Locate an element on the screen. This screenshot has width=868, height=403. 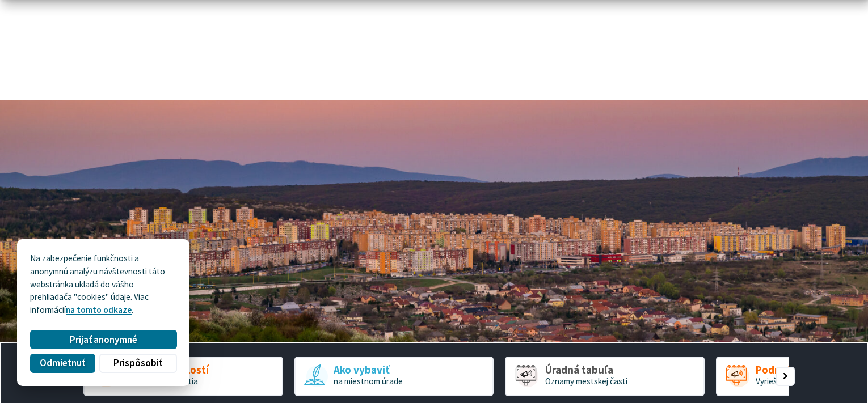
span: Podnety a sťažnosti is located at coordinates (804, 370).